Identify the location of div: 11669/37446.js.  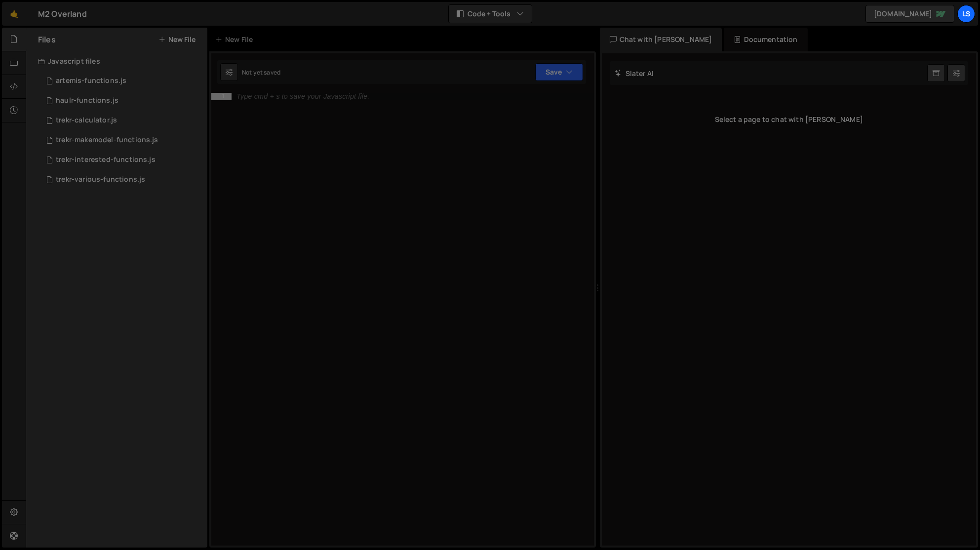
(122, 140).